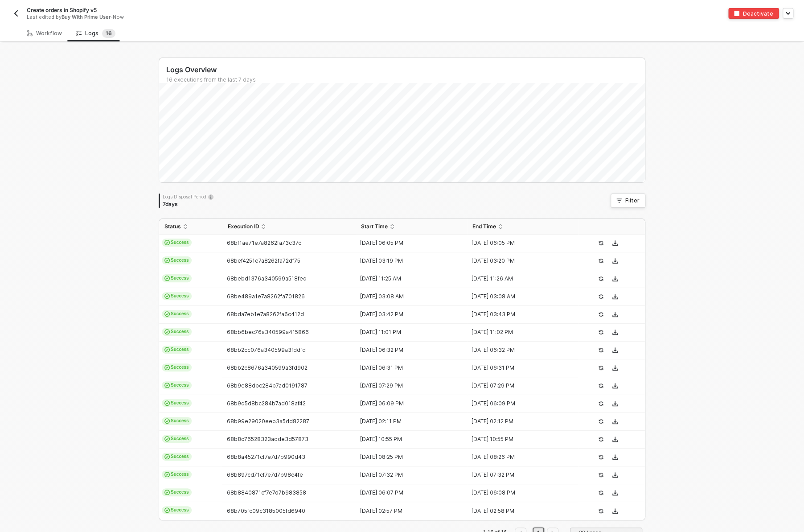 The image size is (804, 532). I want to click on div: Deactivate, so click(759, 13).